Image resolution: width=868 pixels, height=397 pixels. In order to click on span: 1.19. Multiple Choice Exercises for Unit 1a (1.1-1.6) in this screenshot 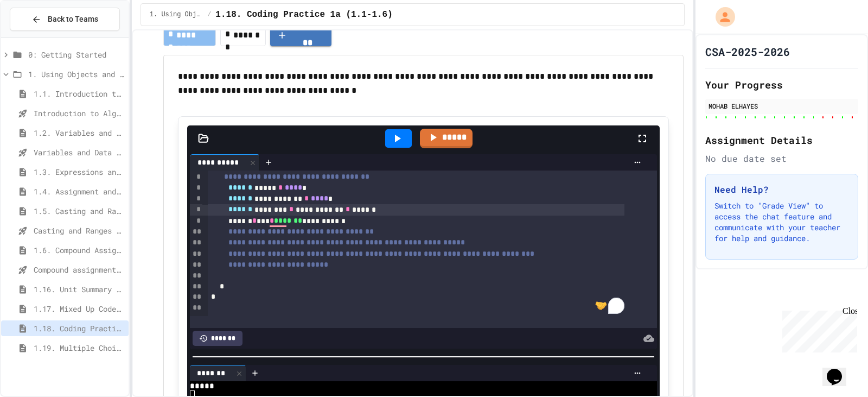, I will do `click(78, 347)`.